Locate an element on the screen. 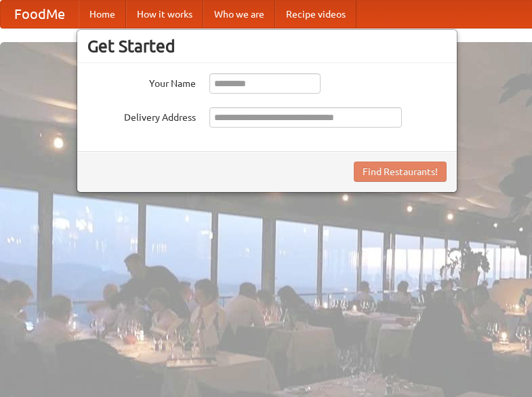  h3: Get Started is located at coordinates (267, 46).